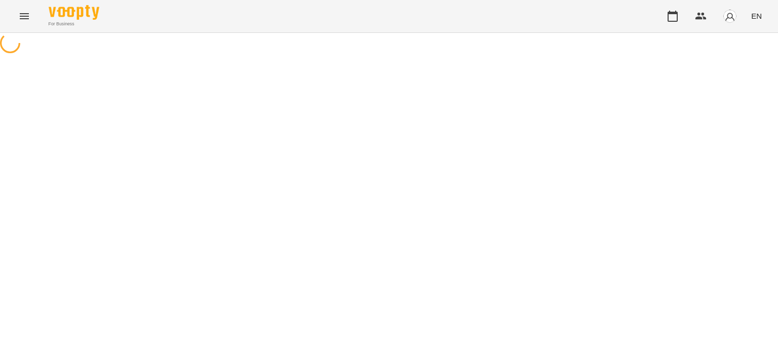 The width and height of the screenshot is (778, 352). Describe the element at coordinates (756, 16) in the screenshot. I see `button: EN` at that location.